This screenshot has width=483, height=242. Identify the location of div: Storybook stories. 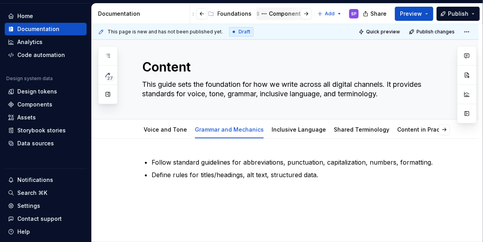
(41, 131).